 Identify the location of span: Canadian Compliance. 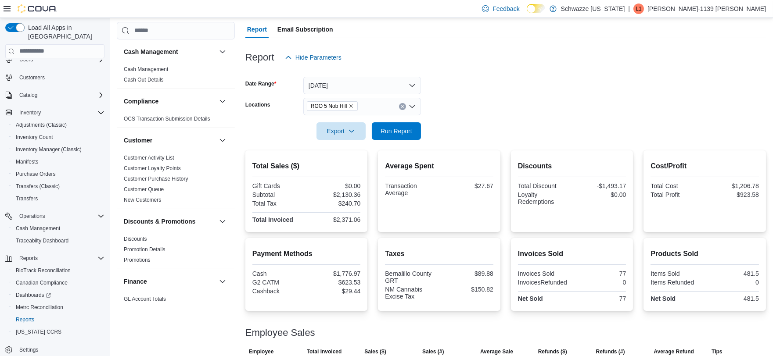
(58, 283).